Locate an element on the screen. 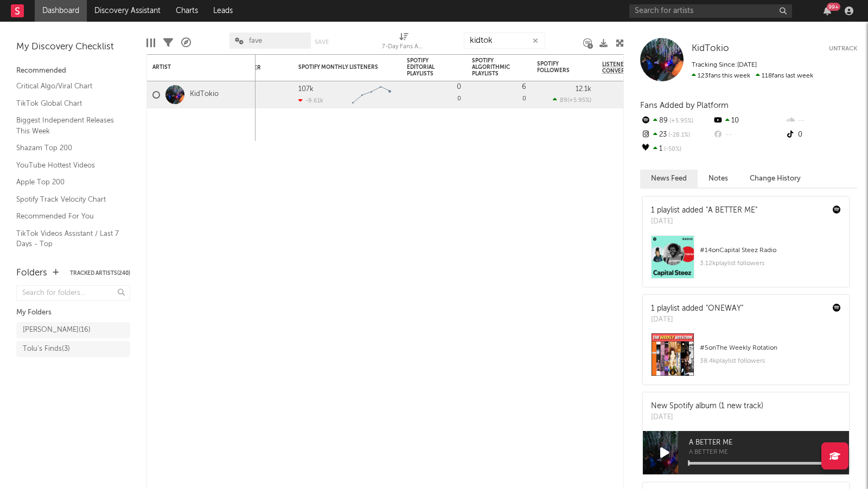  div: My Folders is located at coordinates (73, 312).